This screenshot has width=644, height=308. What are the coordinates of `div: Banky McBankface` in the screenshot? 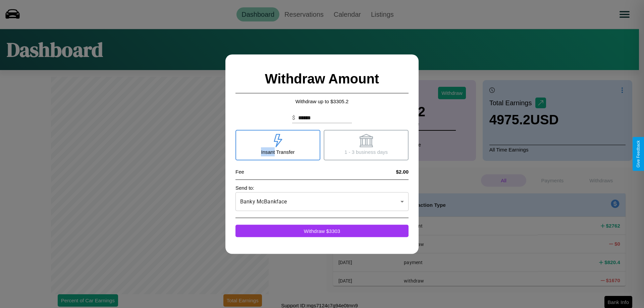 It's located at (322, 201).